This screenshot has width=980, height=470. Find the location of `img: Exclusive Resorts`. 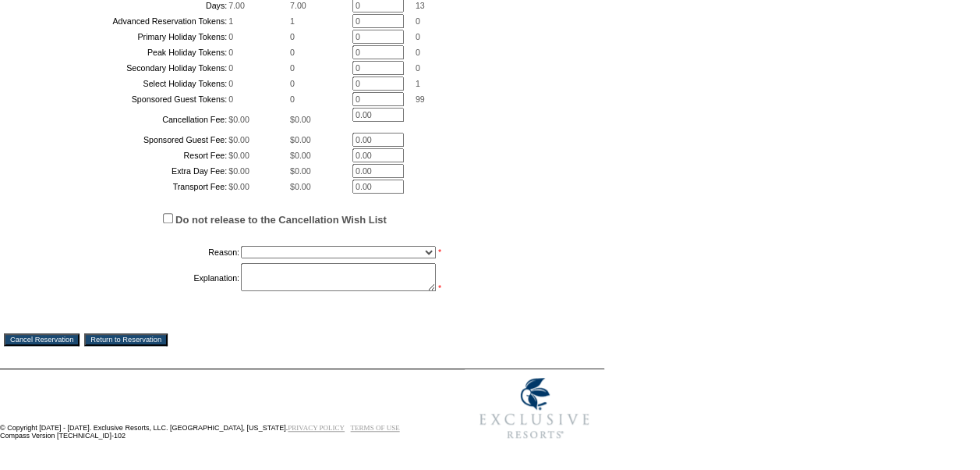

img: Exclusive Resorts is located at coordinates (534, 408).